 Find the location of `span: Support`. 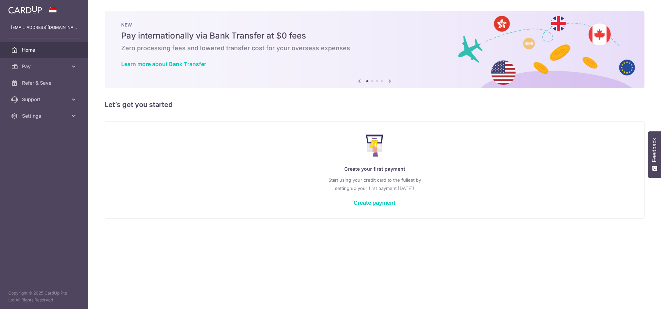

span: Support is located at coordinates (45, 99).